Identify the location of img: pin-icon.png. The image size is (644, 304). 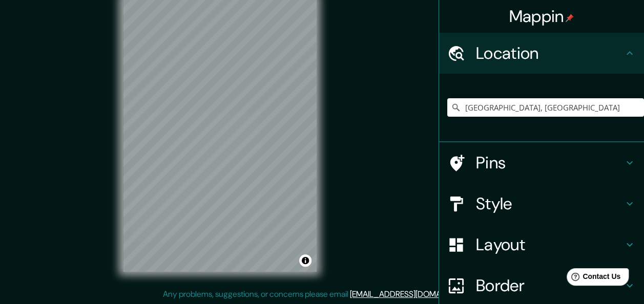
(570, 18).